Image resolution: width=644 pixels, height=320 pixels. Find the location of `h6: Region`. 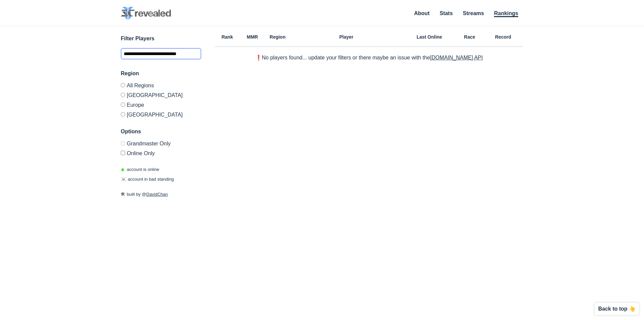

h6: Region is located at coordinates (277, 37).